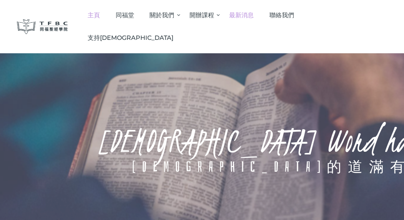 Image resolution: width=404 pixels, height=220 pixels. I want to click on div: 道, so click(358, 167).